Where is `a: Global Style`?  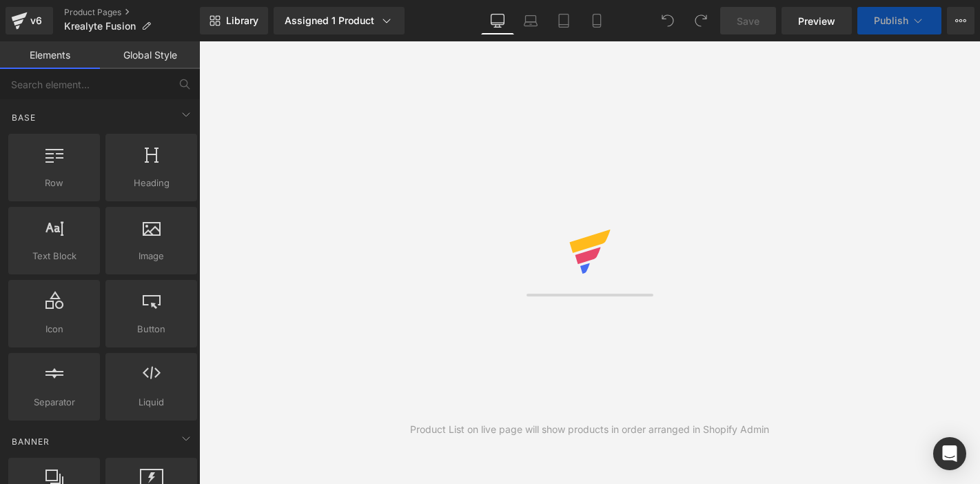
a: Global Style is located at coordinates (150, 55).